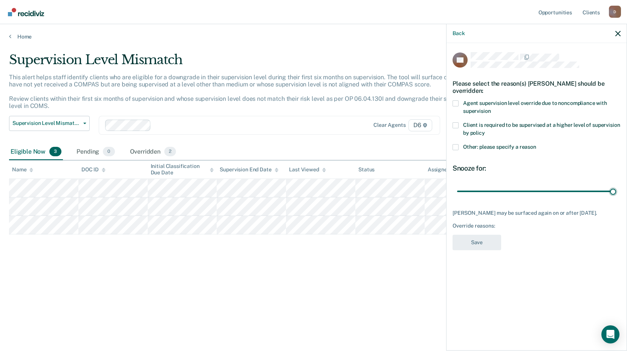 The image size is (627, 351). What do you see at coordinates (94, 169) in the screenshot?
I see `div: DOC ID` at bounding box center [94, 169].